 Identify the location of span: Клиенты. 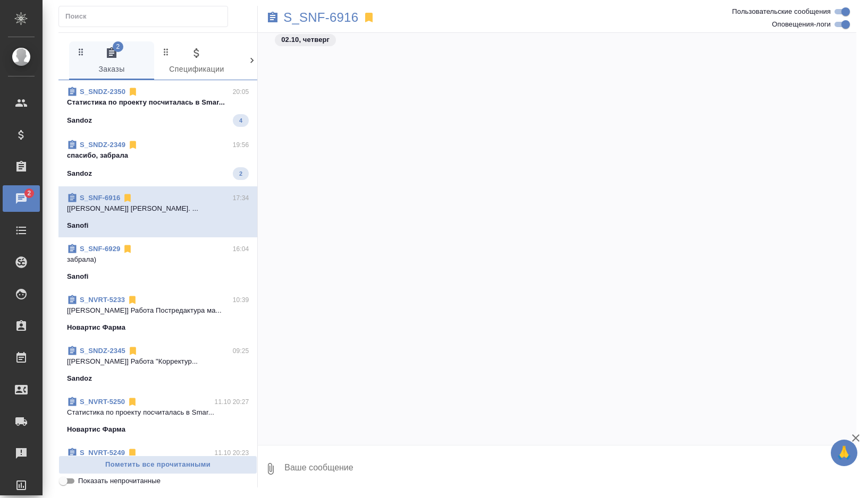
(282, 61).